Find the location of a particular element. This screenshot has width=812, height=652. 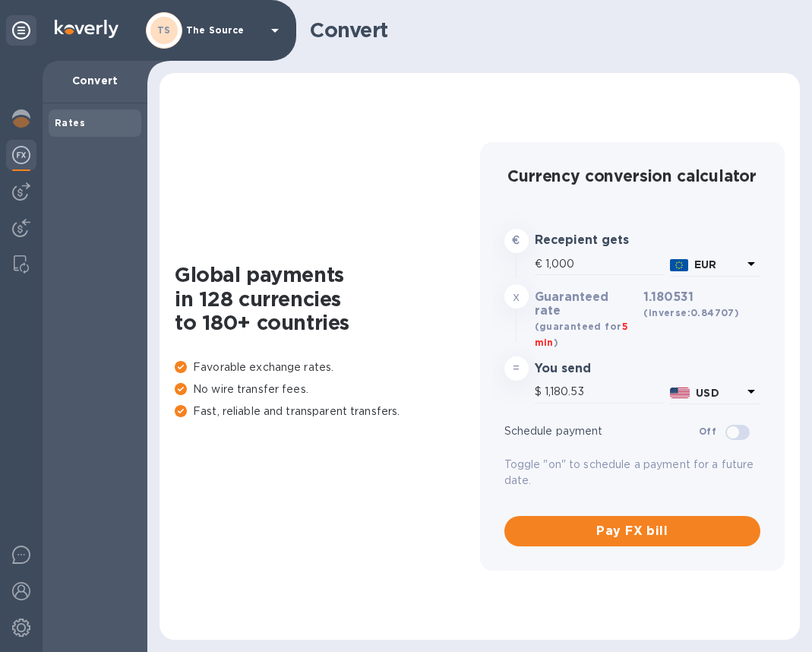

h3: You send is located at coordinates (587, 368).